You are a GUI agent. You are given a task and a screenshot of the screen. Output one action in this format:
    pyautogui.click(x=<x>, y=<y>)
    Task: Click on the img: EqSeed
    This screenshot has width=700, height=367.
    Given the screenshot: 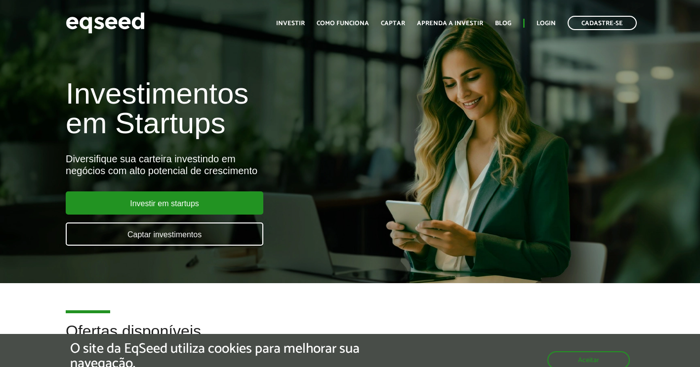 What is the action you would take?
    pyautogui.click(x=105, y=23)
    